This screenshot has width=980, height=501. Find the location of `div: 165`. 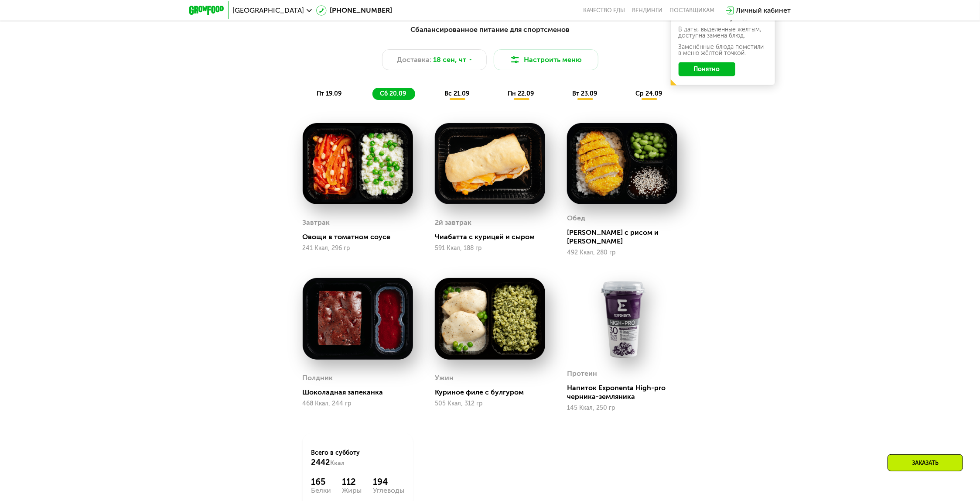

div: 165 is located at coordinates (321, 481).